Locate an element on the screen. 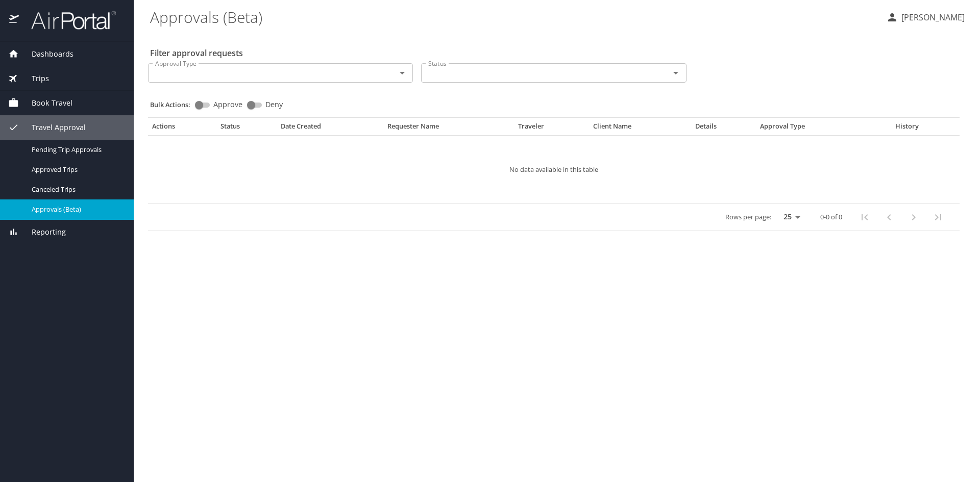 The width and height of the screenshot is (980, 482). th: History is located at coordinates (907, 129).